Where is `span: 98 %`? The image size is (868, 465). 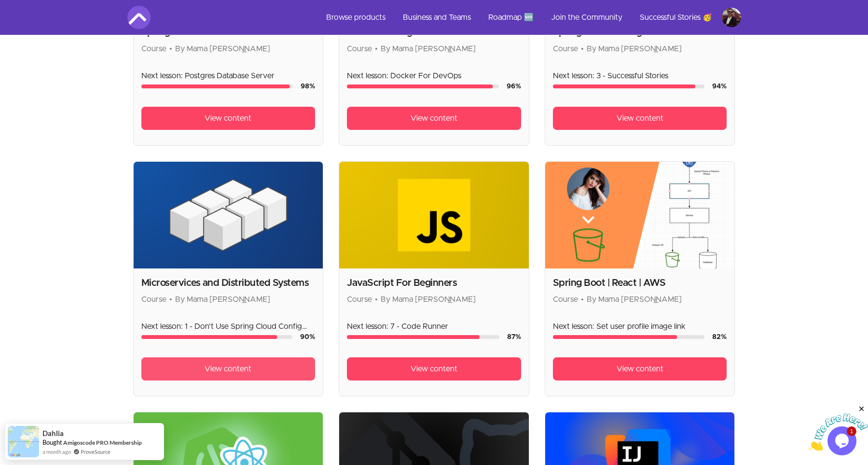
span: 98 % is located at coordinates (308, 87).